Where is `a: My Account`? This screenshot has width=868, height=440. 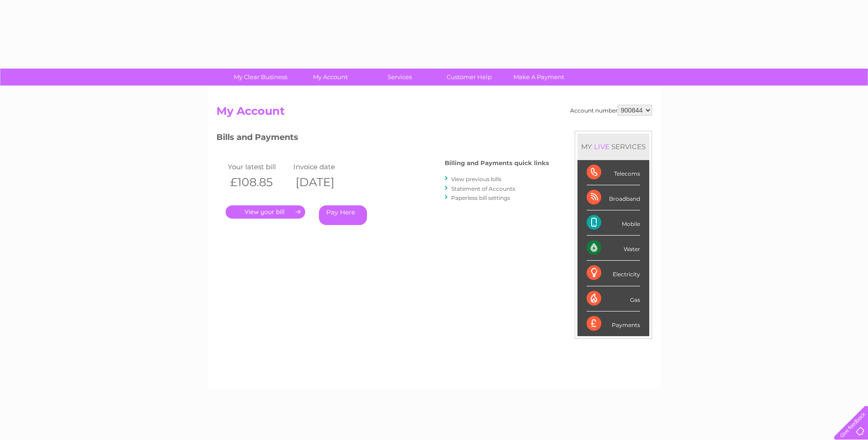
a: My Account is located at coordinates (330, 77).